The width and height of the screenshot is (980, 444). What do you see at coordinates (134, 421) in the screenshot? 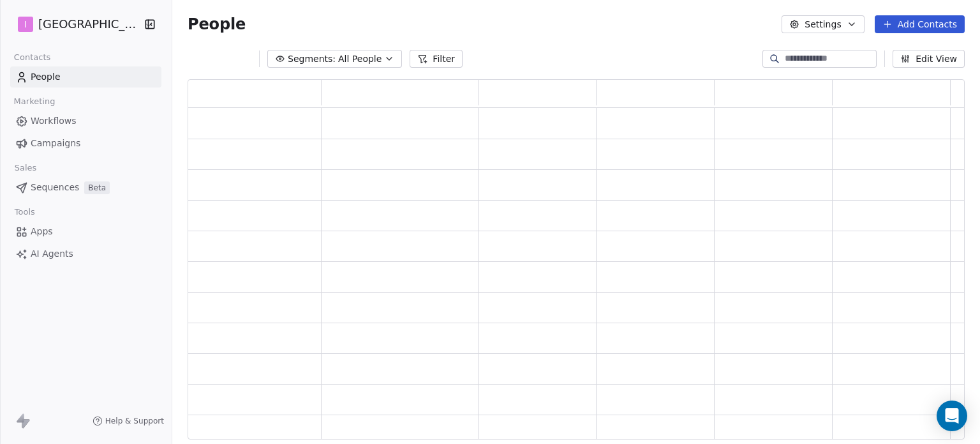
I see `span: Help & Support` at bounding box center [134, 421].